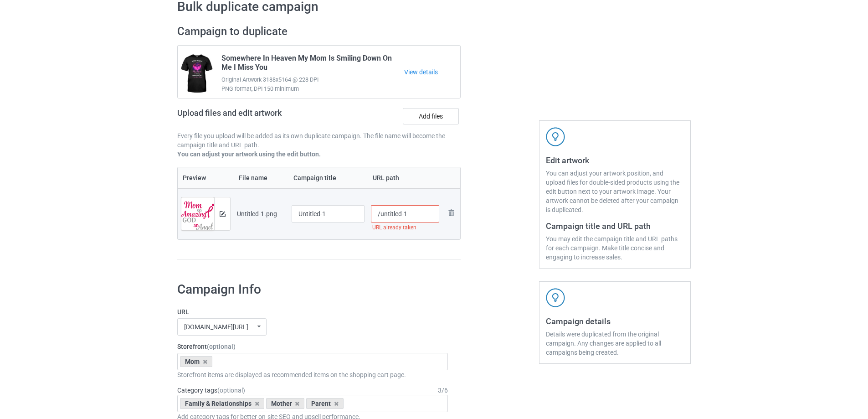 Image resolution: width=868 pixels, height=419 pixels. Describe the element at coordinates (432, 72) in the screenshot. I see `a: View details` at that location.